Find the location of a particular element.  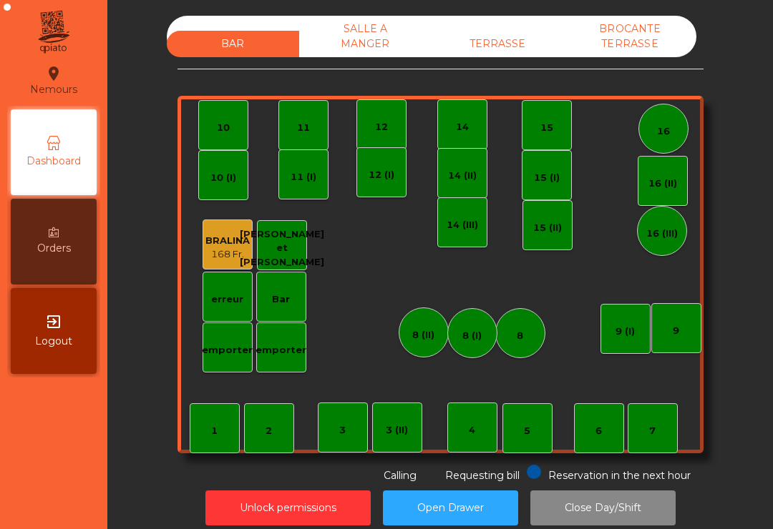

span: Calling is located at coordinates (400, 476).